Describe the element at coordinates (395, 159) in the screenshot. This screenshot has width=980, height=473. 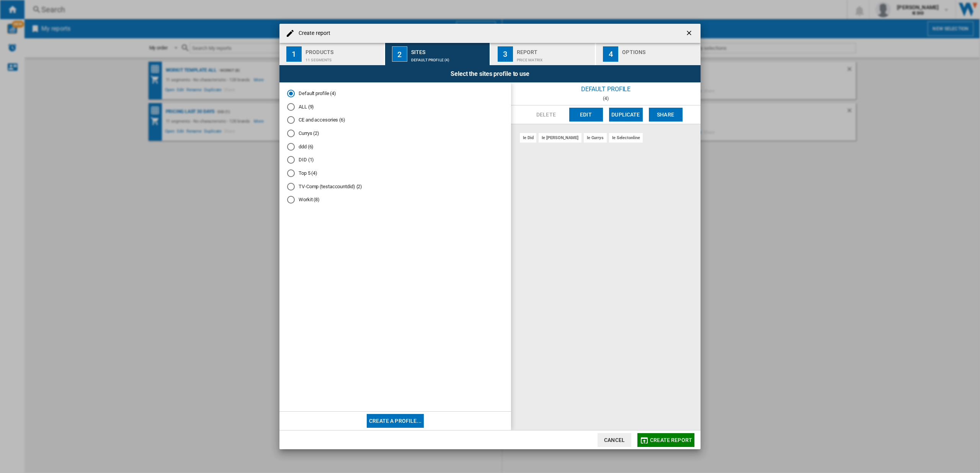
I see `md-radio-button: DID (1)` at that location.